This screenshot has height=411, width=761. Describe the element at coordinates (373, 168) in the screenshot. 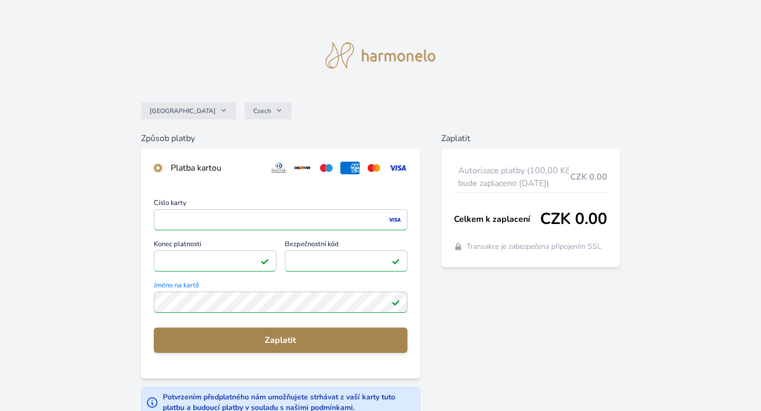

I see `img: mc.svg` at that location.